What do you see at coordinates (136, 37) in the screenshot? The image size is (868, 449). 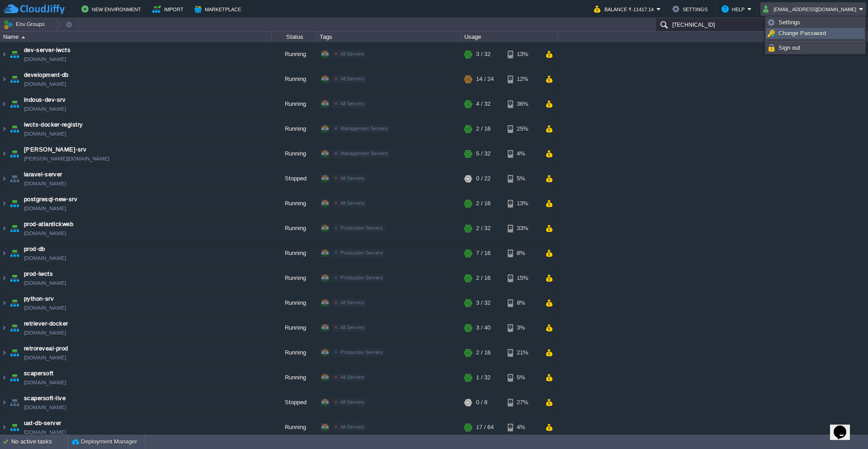 I see `div: Name` at bounding box center [136, 37].